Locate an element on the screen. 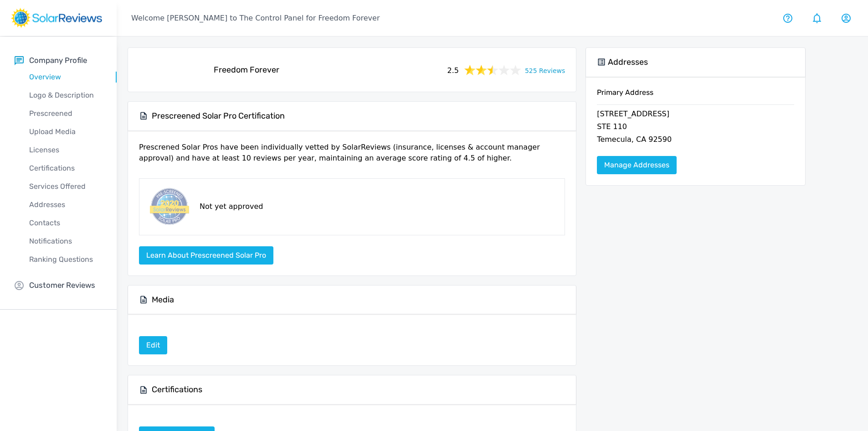 This screenshot has height=431, width=868. a: Notifications is located at coordinates (66, 241).